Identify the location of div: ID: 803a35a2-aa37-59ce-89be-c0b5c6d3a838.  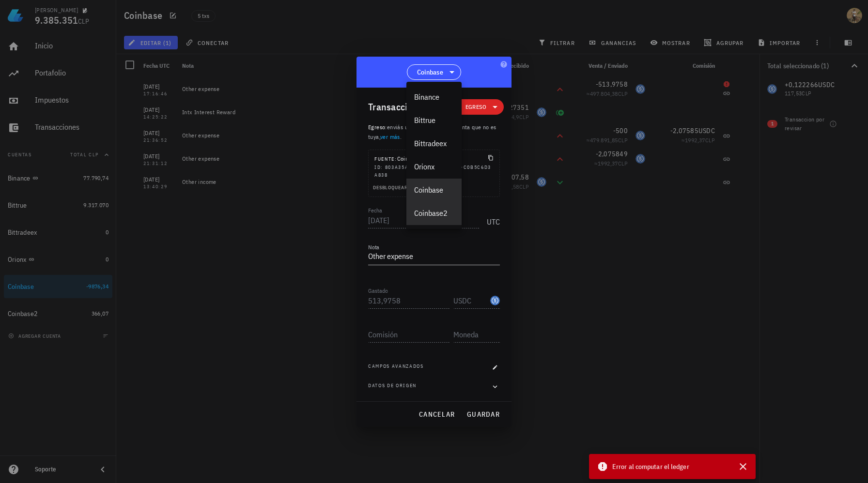
(434, 171).